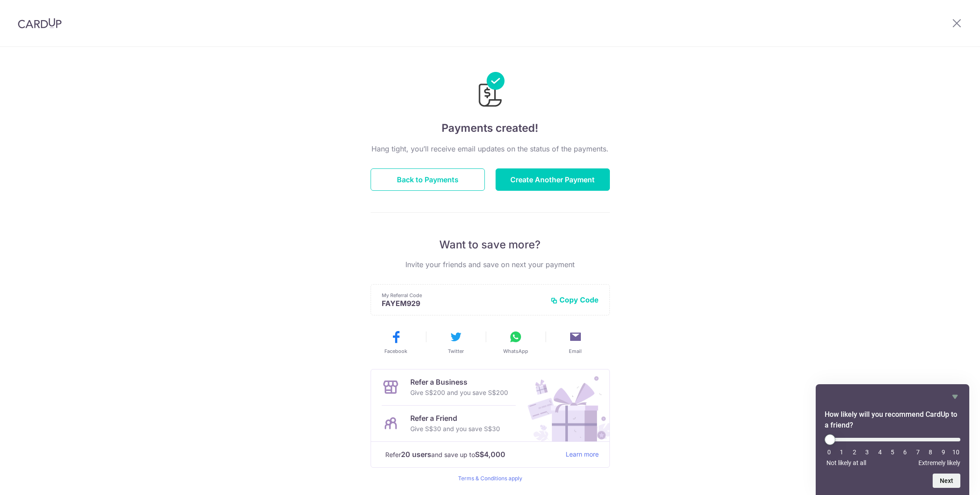 The height and width of the screenshot is (495, 980). I want to click on p: Want to save more?, so click(490, 245).